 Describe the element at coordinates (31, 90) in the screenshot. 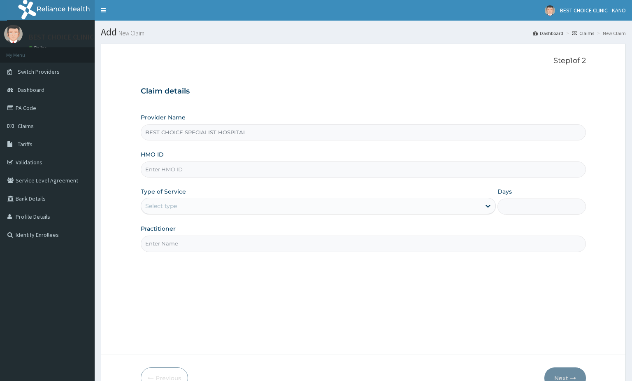

I see `span: Dashboard` at that location.